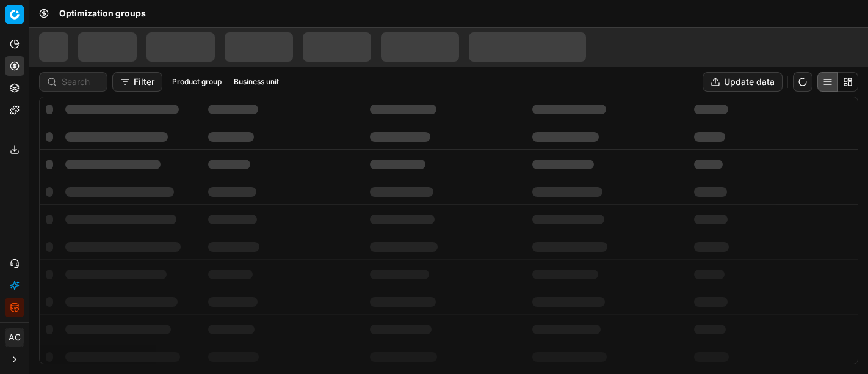 The image size is (868, 374). I want to click on button: Update data, so click(742, 82).